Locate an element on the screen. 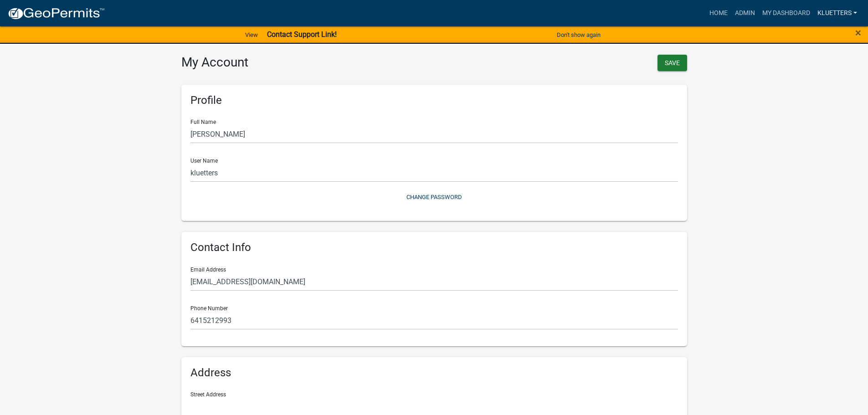 This screenshot has width=868, height=415. h3: My Account is located at coordinates (304, 62).